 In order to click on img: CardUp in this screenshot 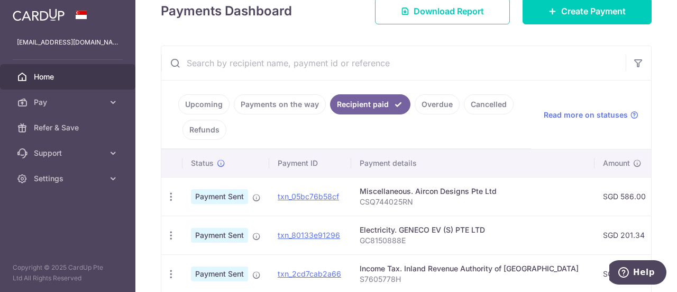, I will do `click(39, 15)`.